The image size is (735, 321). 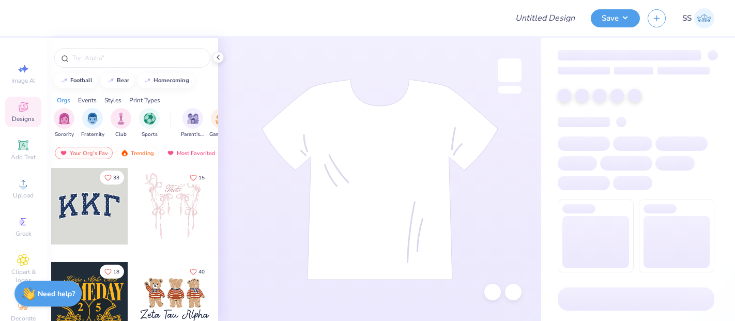 What do you see at coordinates (171, 80) in the screenshot?
I see `div: homecoming` at bounding box center [171, 80].